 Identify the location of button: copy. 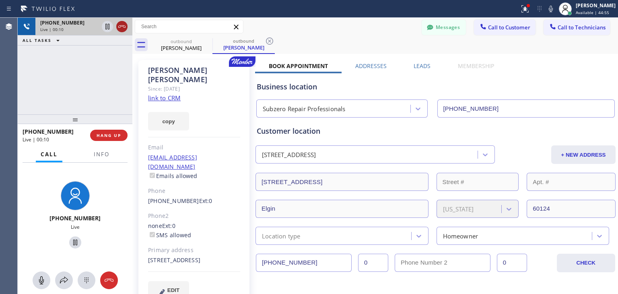
(169, 121).